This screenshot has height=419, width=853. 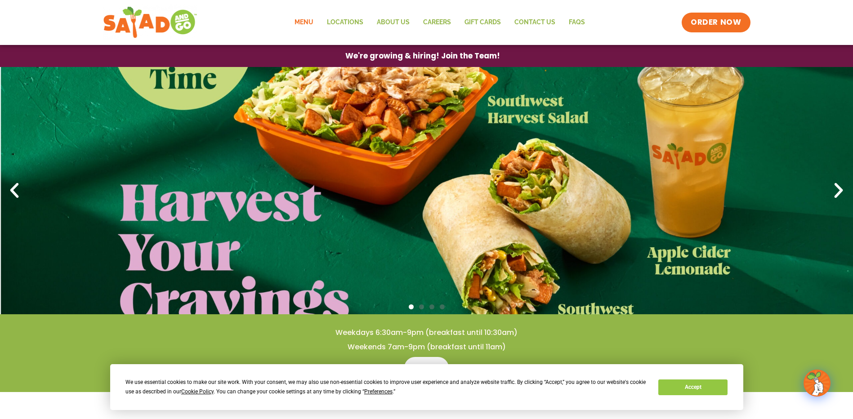 I want to click on span: Go to slide 2, so click(x=421, y=307).